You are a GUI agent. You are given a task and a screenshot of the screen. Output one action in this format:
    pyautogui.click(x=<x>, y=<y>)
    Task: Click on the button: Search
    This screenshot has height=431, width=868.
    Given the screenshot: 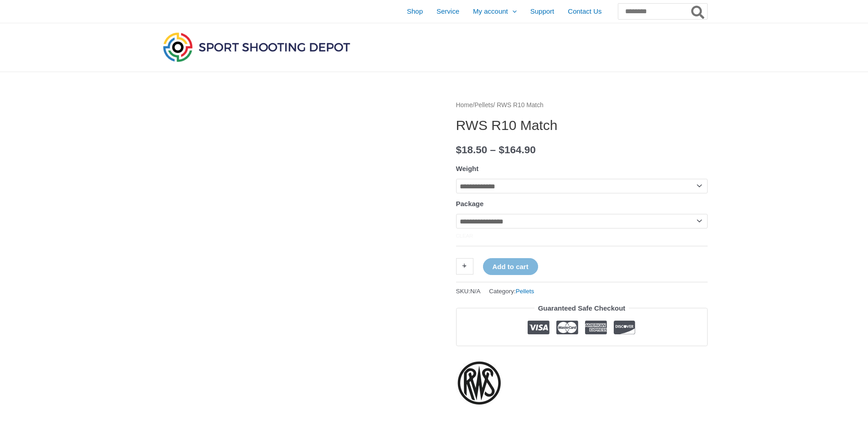 What is the action you would take?
    pyautogui.click(x=698, y=12)
    